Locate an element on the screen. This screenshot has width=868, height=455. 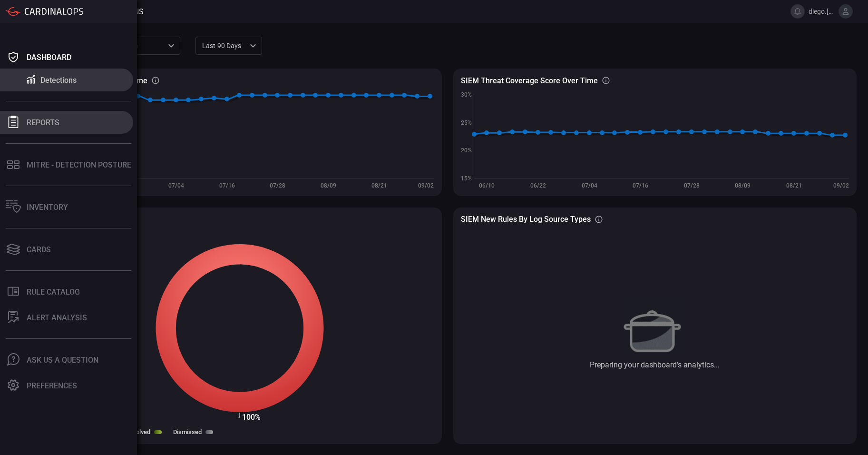
text: 100% is located at coordinates (251, 417).